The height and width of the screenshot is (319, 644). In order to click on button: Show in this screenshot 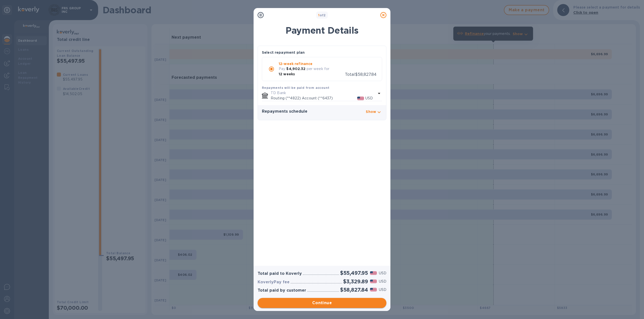, I will do `click(374, 112)`.